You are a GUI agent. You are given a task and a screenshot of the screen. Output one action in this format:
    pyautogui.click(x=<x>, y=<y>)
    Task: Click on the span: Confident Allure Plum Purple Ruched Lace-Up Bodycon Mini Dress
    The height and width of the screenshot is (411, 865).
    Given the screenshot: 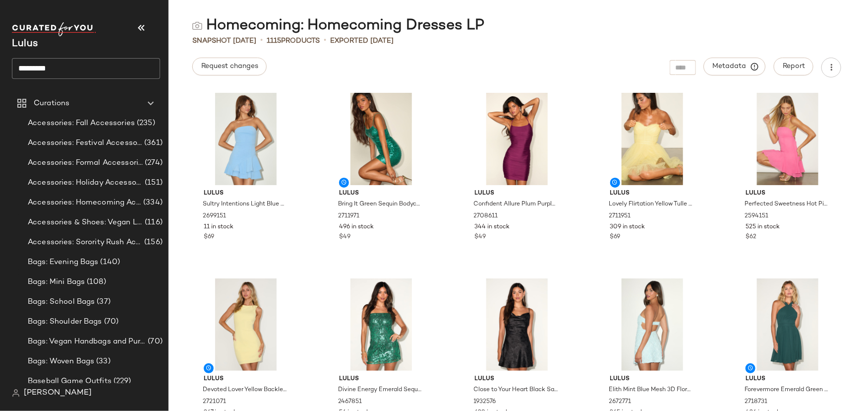 What is the action you would take?
    pyautogui.click(x=516, y=204)
    